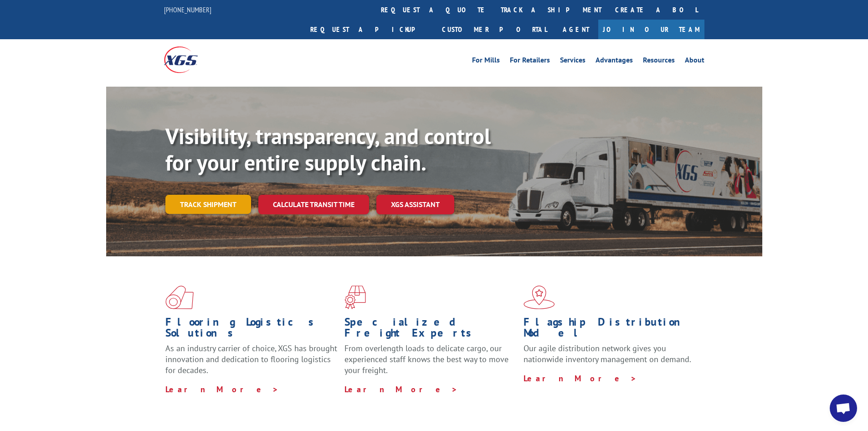 This screenshot has width=868, height=431. Describe the element at coordinates (415, 204) in the screenshot. I see `a: XGS ASSISTANT` at that location.